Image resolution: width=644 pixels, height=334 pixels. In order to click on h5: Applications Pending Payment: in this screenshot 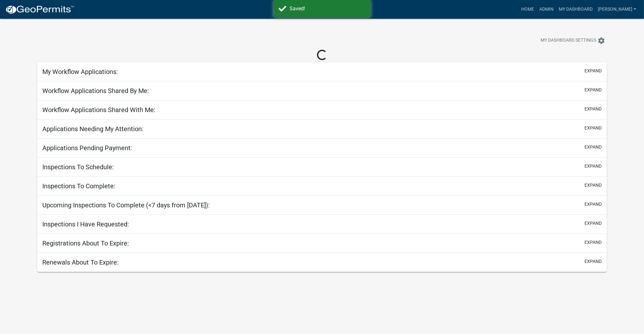, I will do `click(87, 148)`.